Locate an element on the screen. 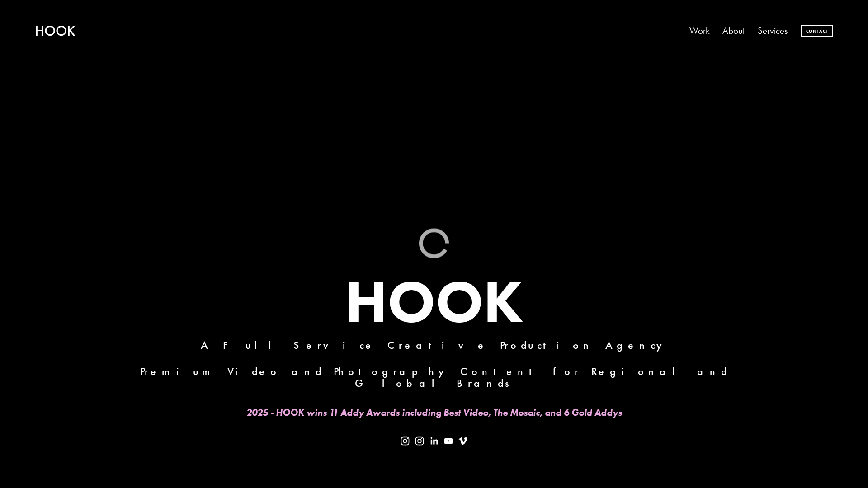 The height and width of the screenshot is (488, 868). a: HOOK is located at coordinates (55, 31).